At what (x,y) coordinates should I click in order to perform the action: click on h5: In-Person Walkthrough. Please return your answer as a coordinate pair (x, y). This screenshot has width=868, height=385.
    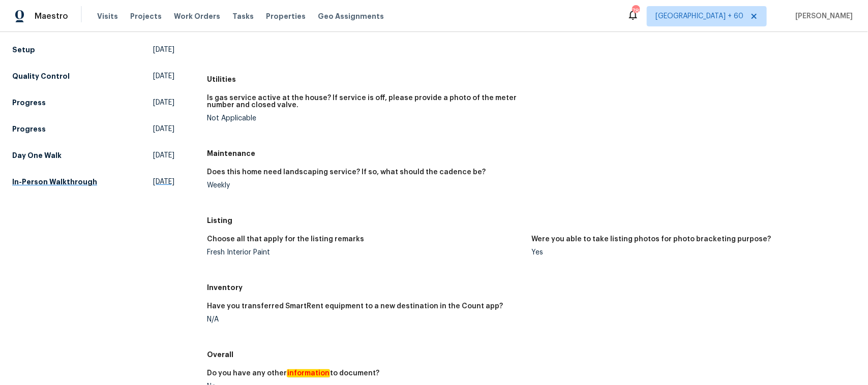
    Looking at the image, I should click on (54, 182).